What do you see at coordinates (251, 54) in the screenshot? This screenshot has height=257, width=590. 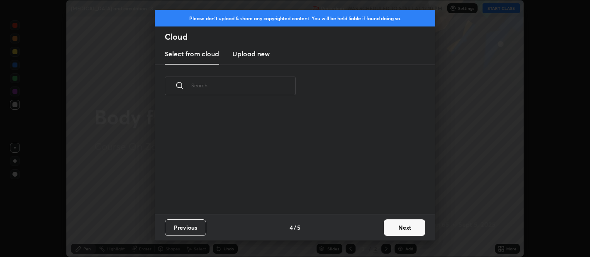 I see `h3: Upload new` at bounding box center [251, 54].